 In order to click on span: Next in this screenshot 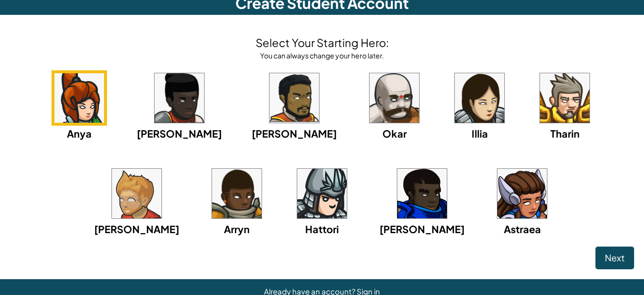, I will do `click(615, 257)`.